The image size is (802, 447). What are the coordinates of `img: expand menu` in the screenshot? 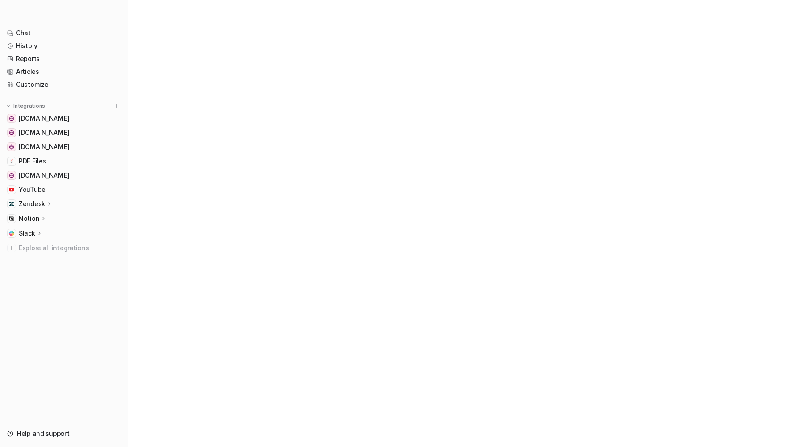 It's located at (8, 106).